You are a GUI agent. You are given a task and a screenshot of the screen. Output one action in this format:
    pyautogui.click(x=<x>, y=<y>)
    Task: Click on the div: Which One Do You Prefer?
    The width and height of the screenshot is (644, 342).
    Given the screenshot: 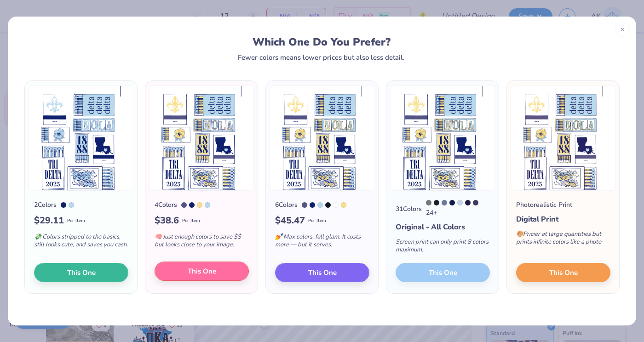 What is the action you would take?
    pyautogui.click(x=322, y=42)
    